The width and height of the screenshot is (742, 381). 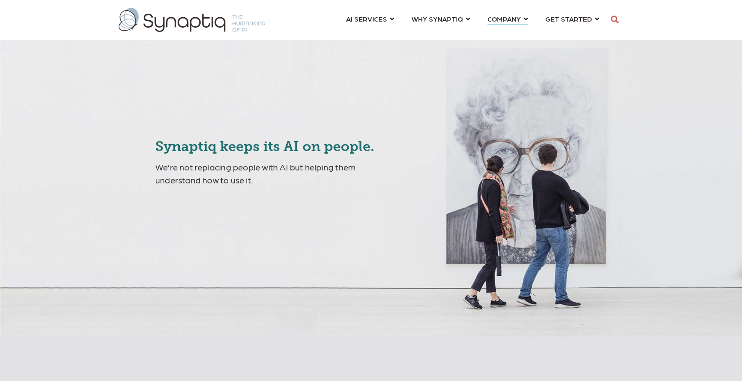 I want to click on span: Synaptiq keeps its AI on people., so click(x=265, y=146).